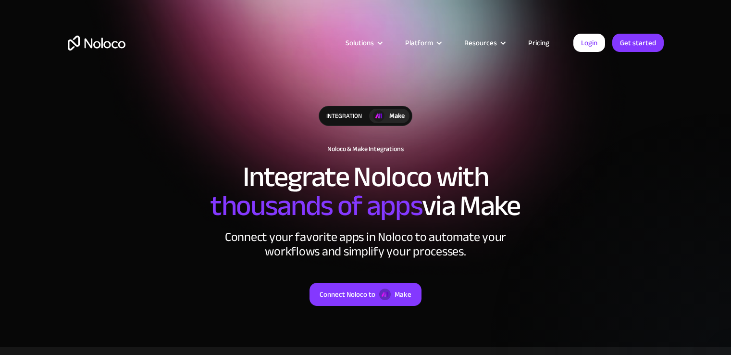 The width and height of the screenshot is (731, 355). Describe the element at coordinates (637, 43) in the screenshot. I see `a: Get started` at that location.